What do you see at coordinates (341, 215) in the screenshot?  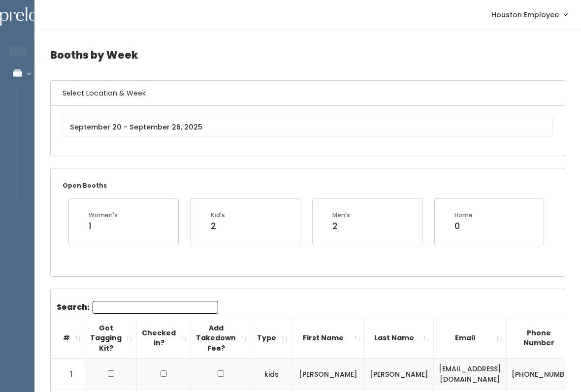 I see `div: Men's` at bounding box center [341, 215].